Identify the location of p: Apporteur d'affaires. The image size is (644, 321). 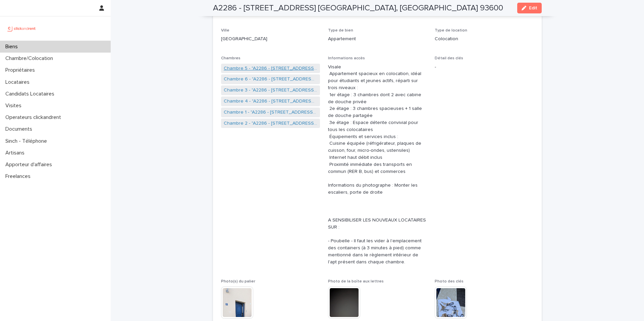
(30, 164).